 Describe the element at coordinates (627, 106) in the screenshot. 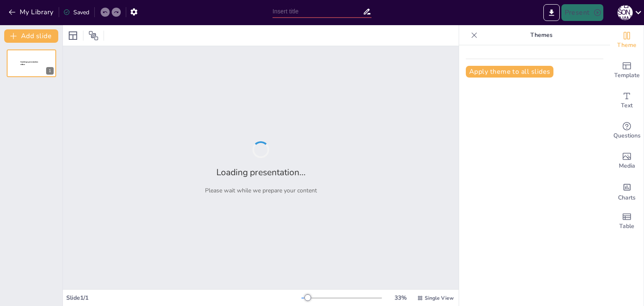

I see `span: Text` at that location.